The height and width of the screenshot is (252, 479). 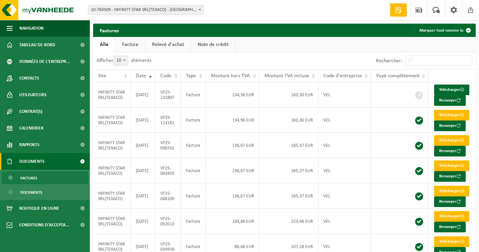 I want to click on button: Marquer tout comme lu, so click(x=445, y=30).